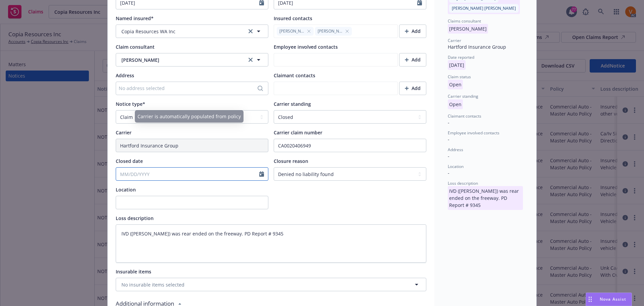 This screenshot has height=306, width=644. Describe the element at coordinates (461, 57) in the screenshot. I see `span: Date reported` at that location.